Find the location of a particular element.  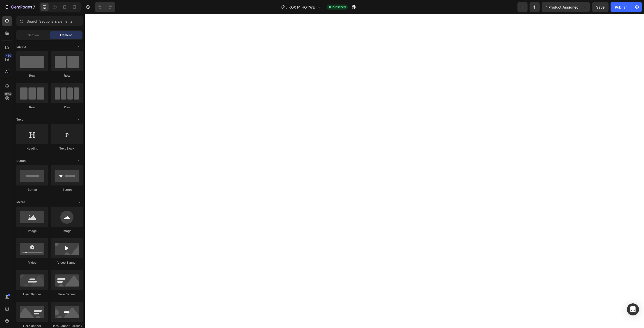

span: Layout is located at coordinates (21, 47).